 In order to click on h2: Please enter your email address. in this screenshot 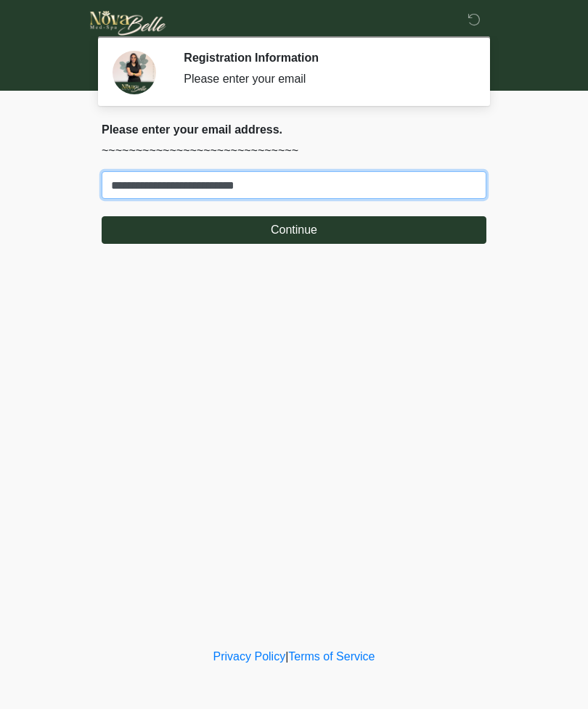, I will do `click(294, 129)`.